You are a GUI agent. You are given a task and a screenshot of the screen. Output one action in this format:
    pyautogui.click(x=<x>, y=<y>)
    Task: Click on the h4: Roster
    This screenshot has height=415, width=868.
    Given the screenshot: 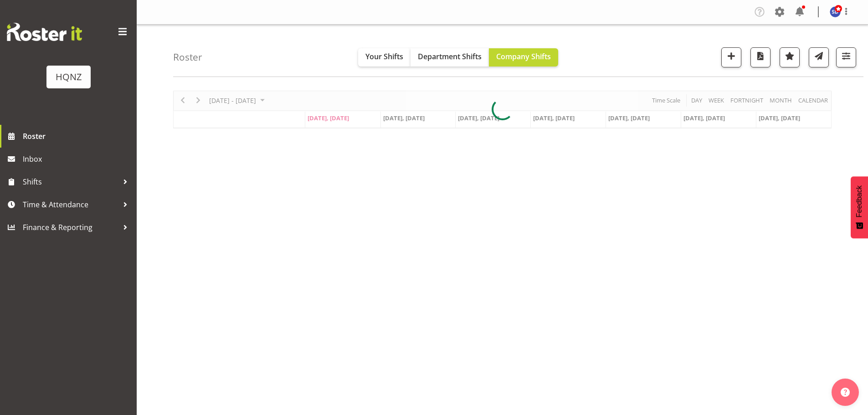 What is the action you would take?
    pyautogui.click(x=188, y=57)
    